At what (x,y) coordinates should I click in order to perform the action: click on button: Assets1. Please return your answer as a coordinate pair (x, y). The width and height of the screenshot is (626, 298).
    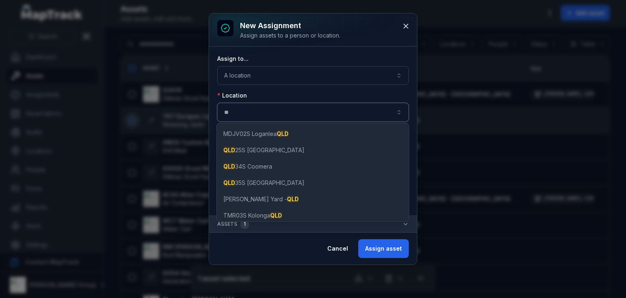
    Looking at the image, I should click on (313, 224).